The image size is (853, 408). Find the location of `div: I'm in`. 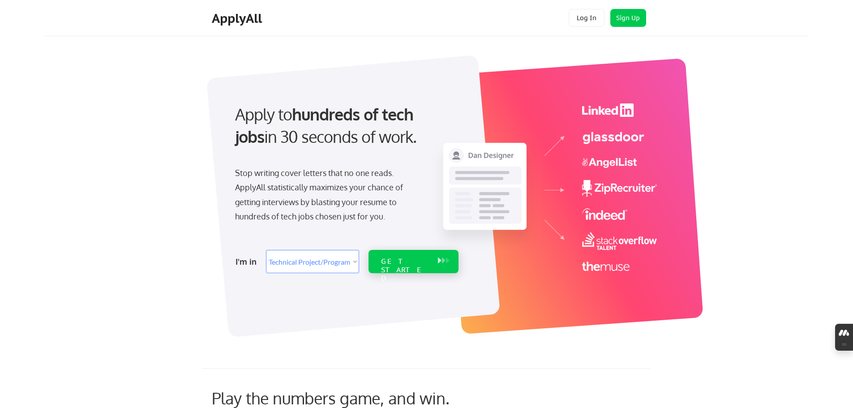

div: I'm in is located at coordinates (248, 261).